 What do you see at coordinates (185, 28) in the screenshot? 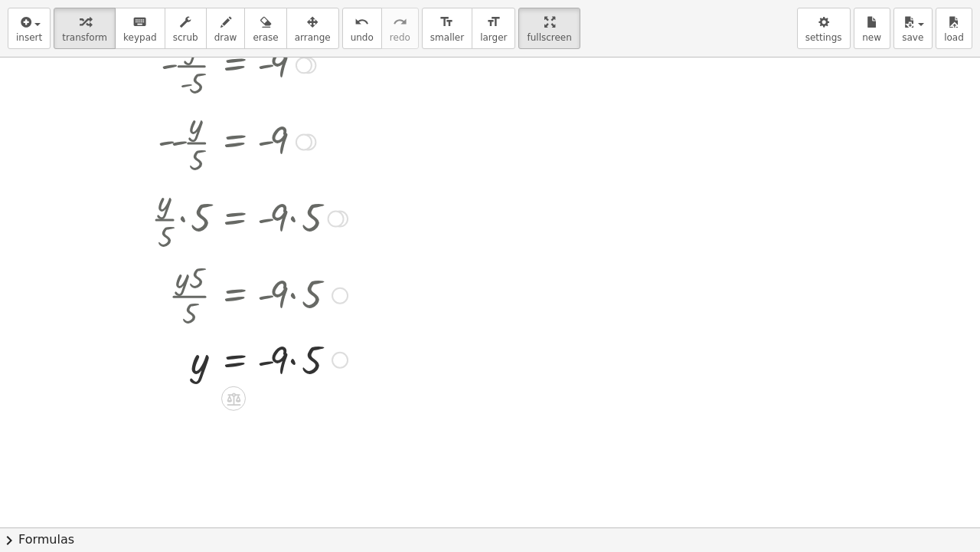
I see `button: scrub` at bounding box center [185, 28].